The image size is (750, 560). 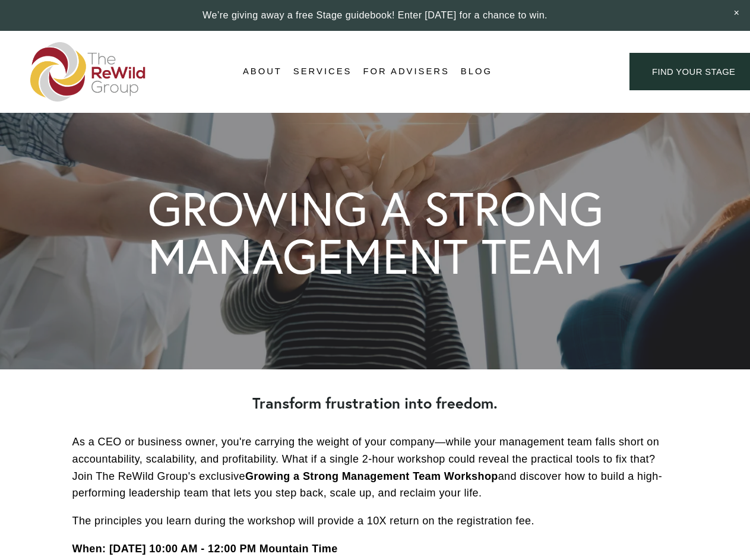 I want to click on strong: Growing a Strong Management Team Workshop, so click(x=372, y=477).